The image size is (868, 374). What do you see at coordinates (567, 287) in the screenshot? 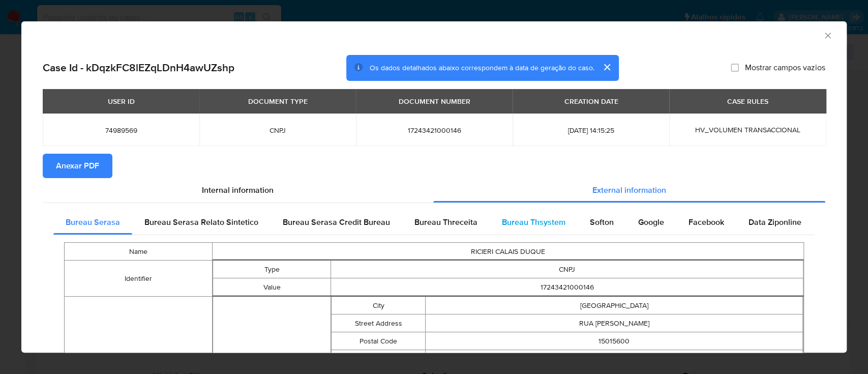
I see `td: 17243421000146` at bounding box center [567, 287].